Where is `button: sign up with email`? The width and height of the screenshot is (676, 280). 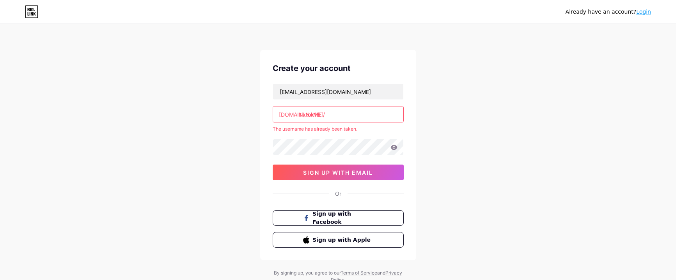 button: sign up with email is located at coordinates (338, 173).